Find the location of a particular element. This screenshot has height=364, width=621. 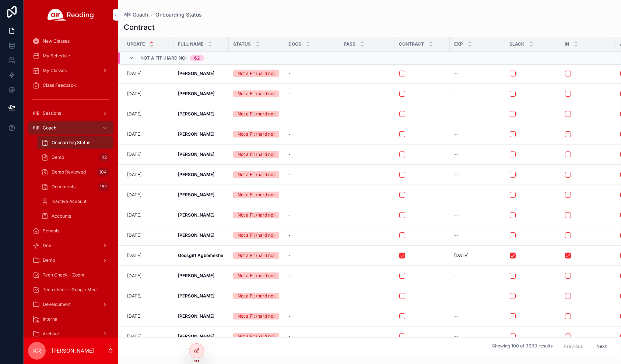

span: Docs is located at coordinates (295, 44).